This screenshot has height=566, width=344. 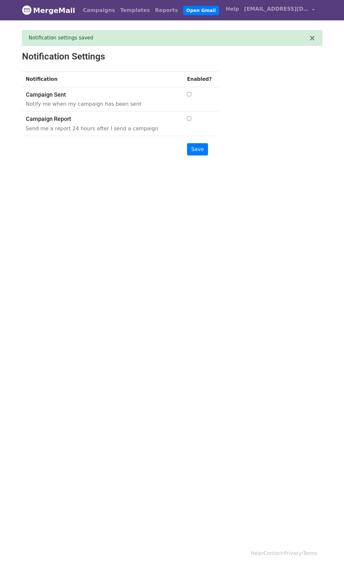 I want to click on img: MergeMail logo, so click(x=27, y=10).